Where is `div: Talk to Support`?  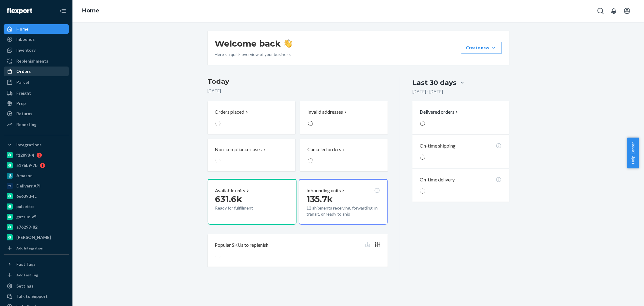
div: Talk to Support is located at coordinates (32, 296).